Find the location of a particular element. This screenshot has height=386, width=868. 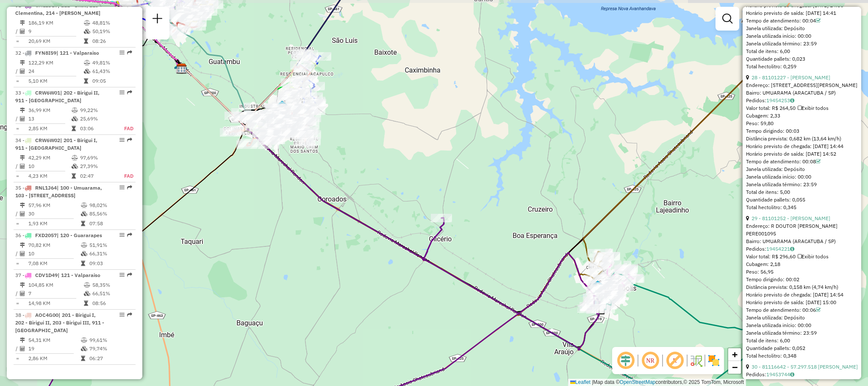

td: 14,98 KM is located at coordinates (55, 303).